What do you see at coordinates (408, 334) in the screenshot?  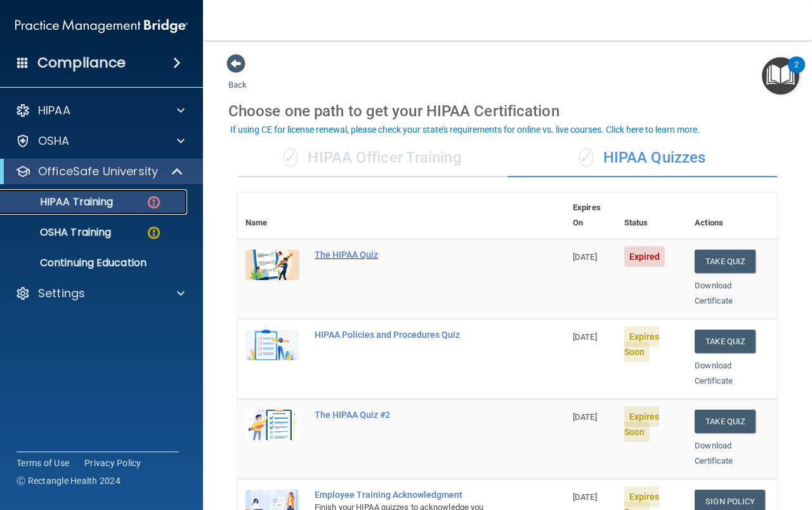 I see `div: HIPAA Policies and Procedures Quiz` at bounding box center [408, 334].